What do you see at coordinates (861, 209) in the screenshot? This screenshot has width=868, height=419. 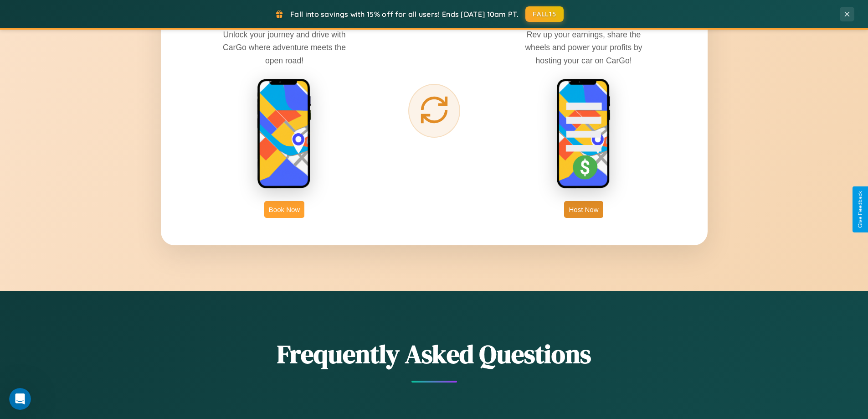 I see `div: Give Feedback` at bounding box center [861, 209].